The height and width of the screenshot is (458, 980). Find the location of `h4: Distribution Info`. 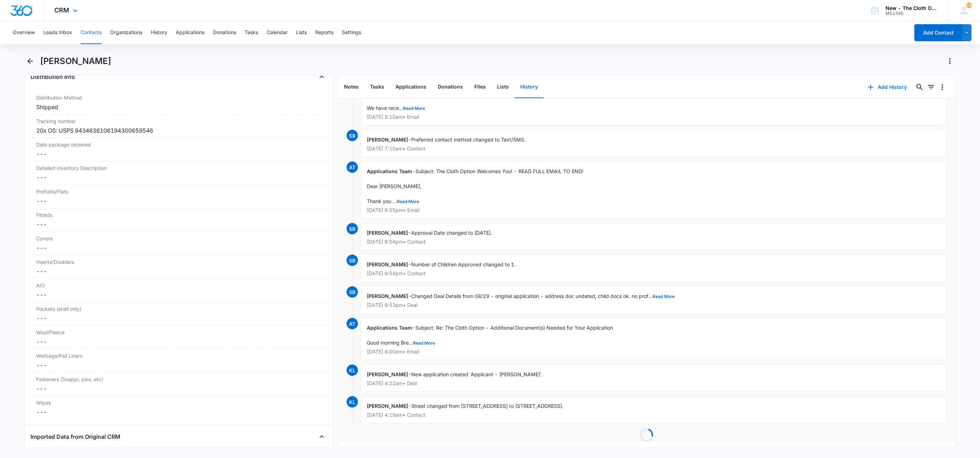

h4: Distribution Info is located at coordinates (52, 77).